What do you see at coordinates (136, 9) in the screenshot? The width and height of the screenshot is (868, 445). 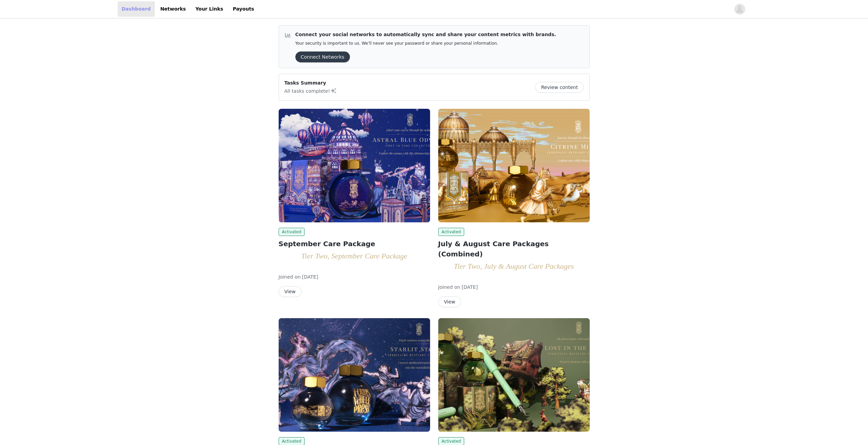 I see `a: Dashboard` at bounding box center [136, 9].